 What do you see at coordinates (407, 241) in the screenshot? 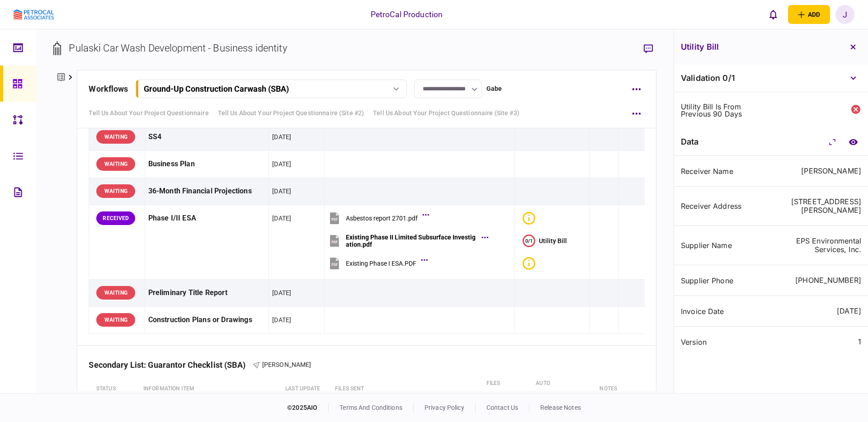
I see `button: Existing Phase II Limited Subsurface Investigation.pdf` at bounding box center [407, 241].